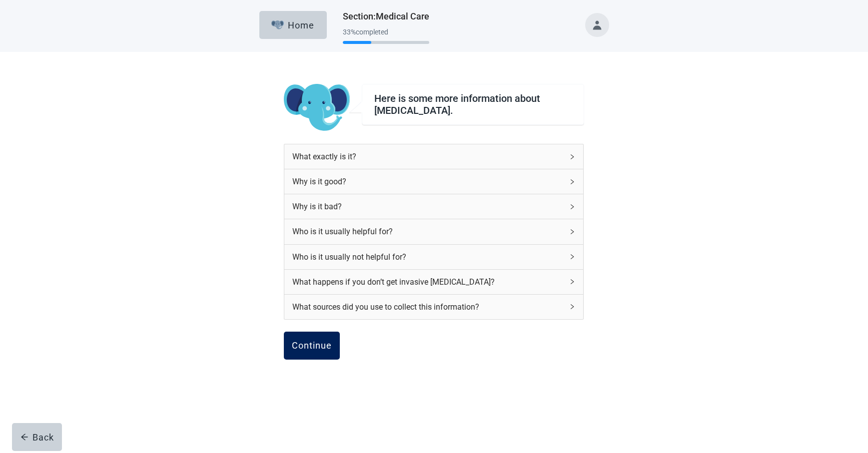  Describe the element at coordinates (316, 108) in the screenshot. I see `img: Koda Elephant` at that location.